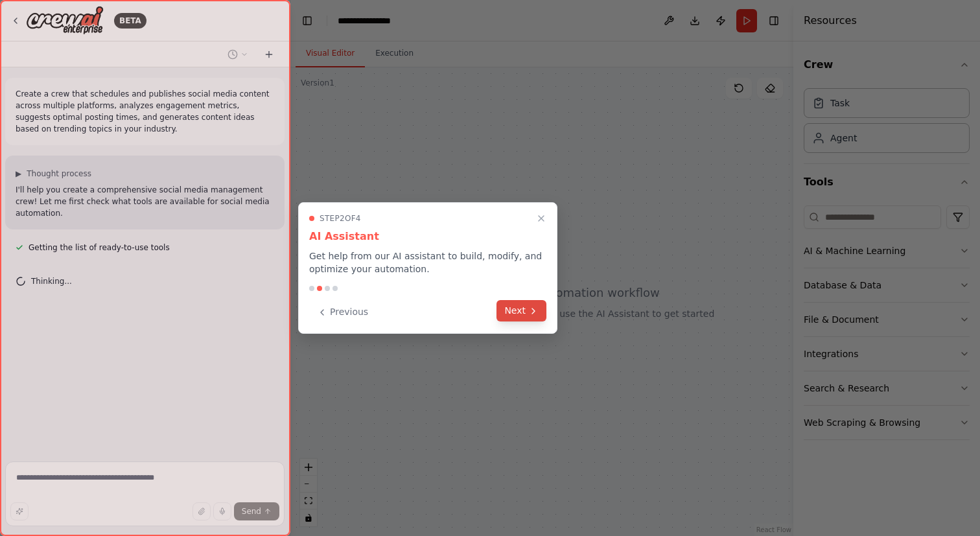  What do you see at coordinates (340, 219) in the screenshot?
I see `span: Step 2 of 4` at bounding box center [340, 219].